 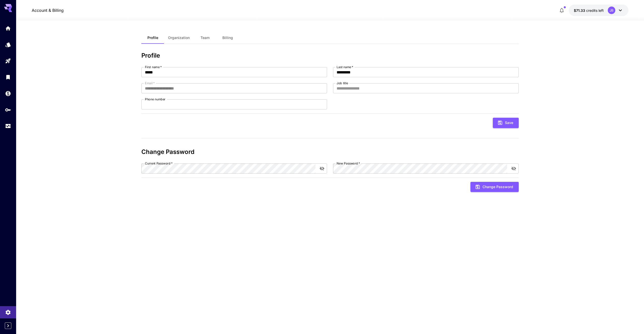 I want to click on span: Team, so click(x=205, y=38).